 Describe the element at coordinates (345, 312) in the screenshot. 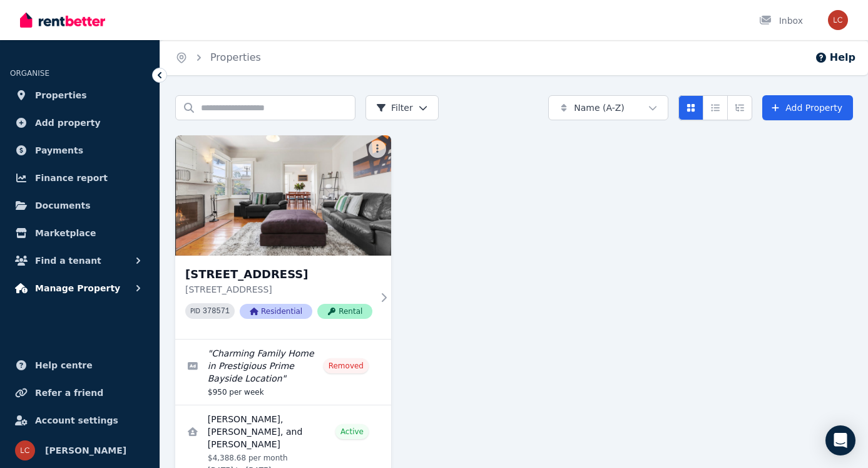

I see `span: Rental` at that location.